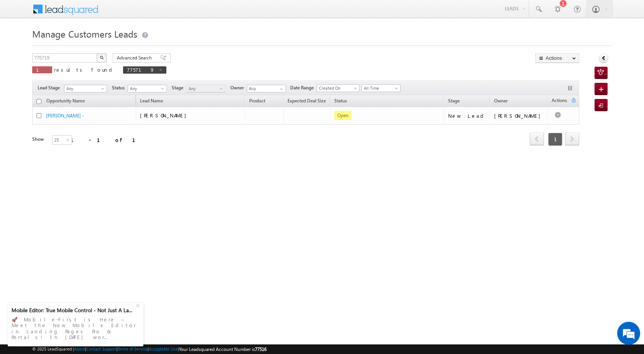  Describe the element at coordinates (133, 349) in the screenshot. I see `a: Terms of Service` at that location.